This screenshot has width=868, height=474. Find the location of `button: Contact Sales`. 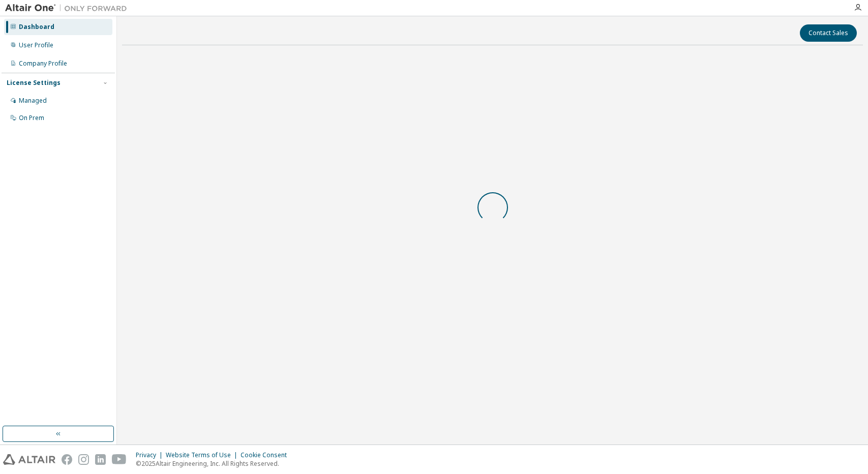

button: Contact Sales is located at coordinates (828, 33).